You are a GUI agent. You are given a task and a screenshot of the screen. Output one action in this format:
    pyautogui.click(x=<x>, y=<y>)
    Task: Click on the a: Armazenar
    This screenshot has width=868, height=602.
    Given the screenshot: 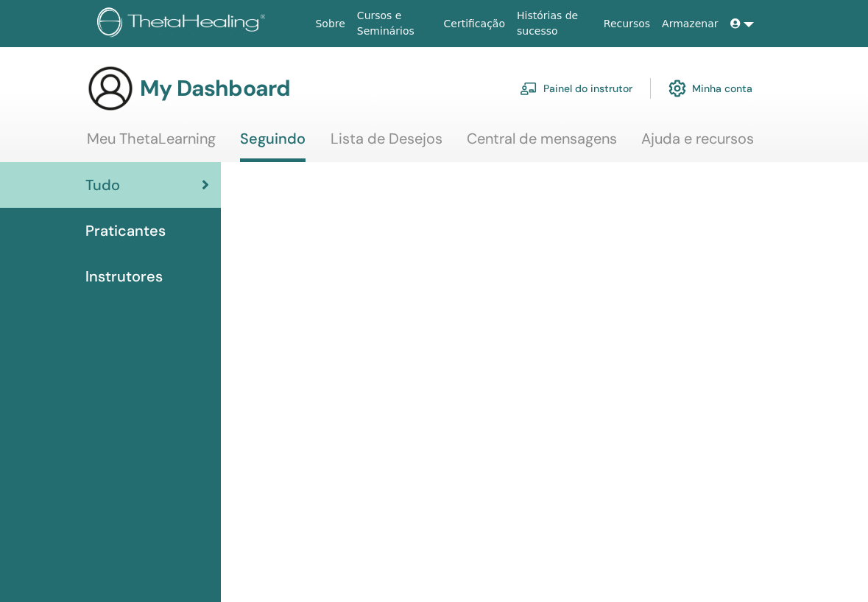 What is the action you would take?
    pyautogui.click(x=690, y=24)
    